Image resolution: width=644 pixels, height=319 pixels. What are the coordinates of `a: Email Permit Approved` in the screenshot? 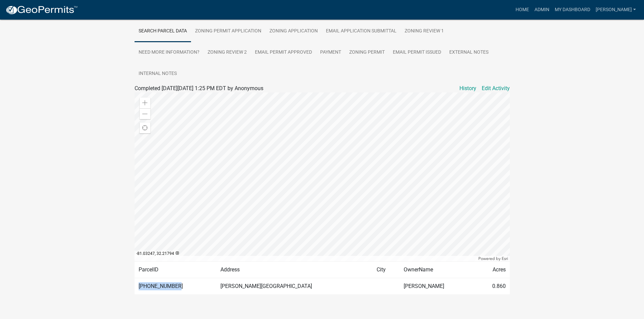 It's located at (283, 53).